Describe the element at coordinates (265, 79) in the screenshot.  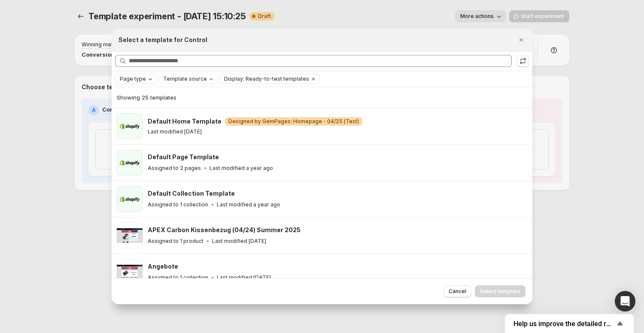
I see `button: Display: Ready-to-test templates` at that location.